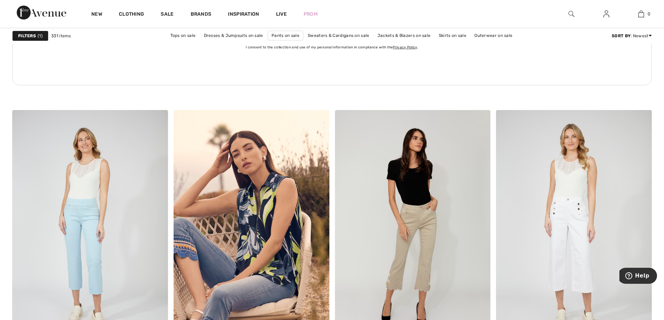  What do you see at coordinates (649, 14) in the screenshot?
I see `span: 0` at bounding box center [649, 14].